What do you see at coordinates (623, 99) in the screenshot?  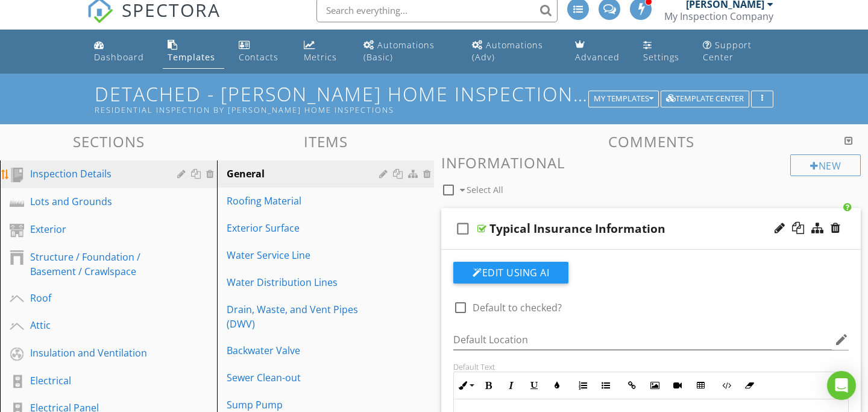 I see `button: My Templates` at bounding box center [623, 99].